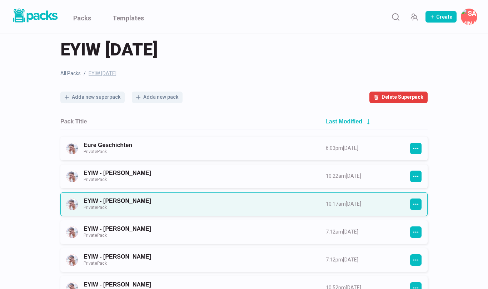 Image resolution: width=488 pixels, height=289 pixels. What do you see at coordinates (414, 17) in the screenshot?
I see `button: Manage Team Invites` at bounding box center [414, 17].